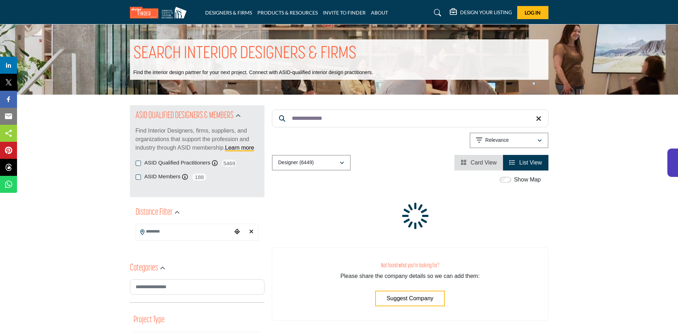 The image size is (678, 335). I want to click on li: List View, so click(525, 163).